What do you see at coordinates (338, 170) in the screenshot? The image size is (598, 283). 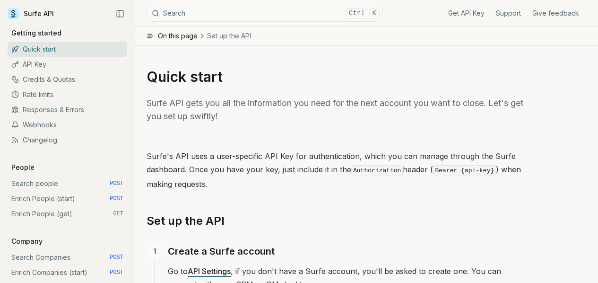 I see `p: Surfe's API uses a user-specific API Key for authentication, which you can manage through the Sur...` at bounding box center [338, 170].